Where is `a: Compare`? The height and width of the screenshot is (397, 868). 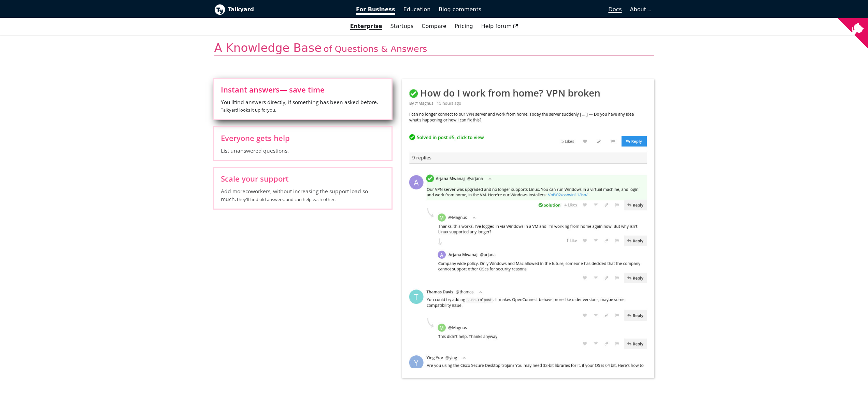
a: Compare is located at coordinates (434, 26).